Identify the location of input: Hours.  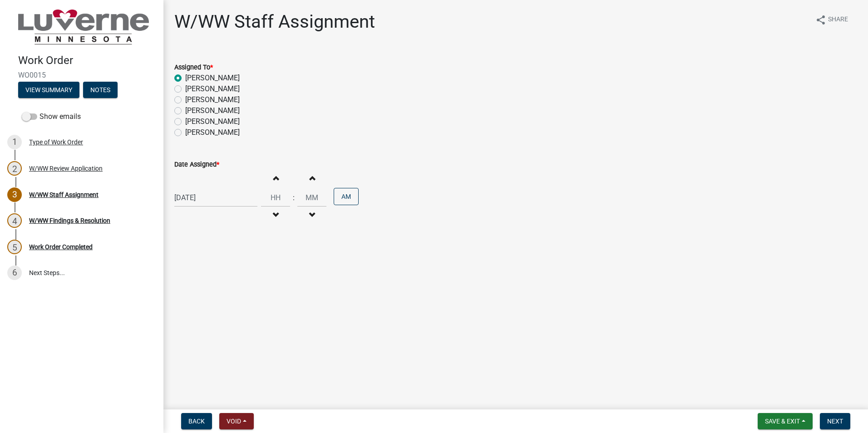
(275, 198).